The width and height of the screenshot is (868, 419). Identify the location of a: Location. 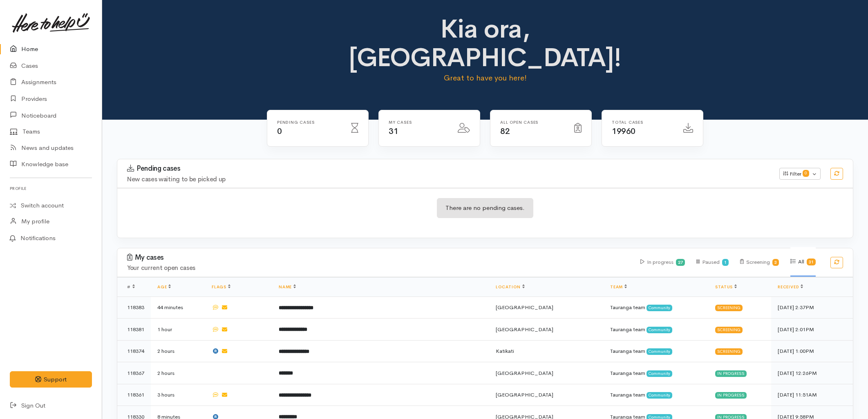
(510, 287).